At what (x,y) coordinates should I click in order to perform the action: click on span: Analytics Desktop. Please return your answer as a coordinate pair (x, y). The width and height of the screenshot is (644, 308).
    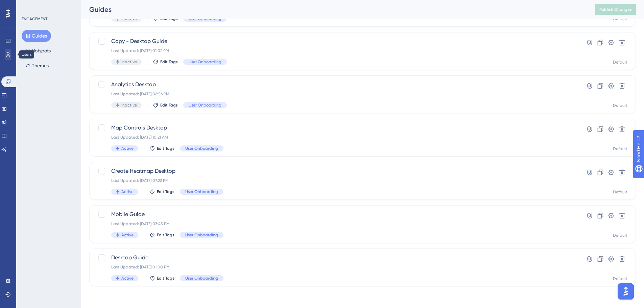
    Looking at the image, I should click on (335, 85).